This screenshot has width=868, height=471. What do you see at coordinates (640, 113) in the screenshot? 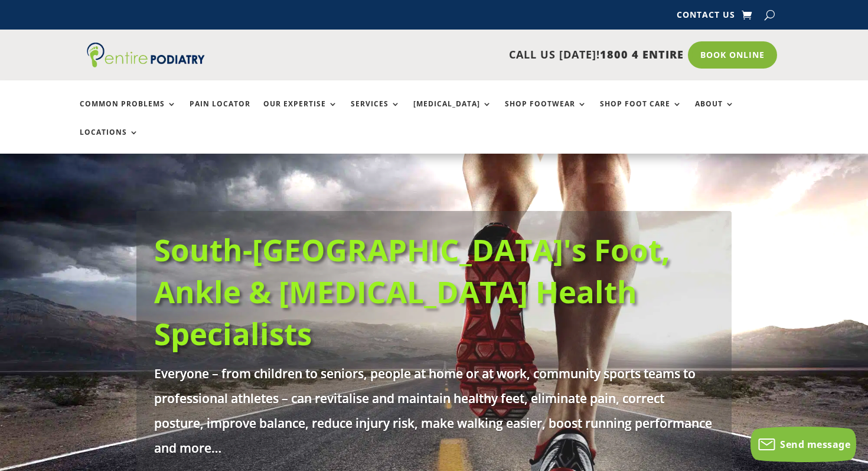
I see `a: Shop Foot Care` at bounding box center [640, 113].